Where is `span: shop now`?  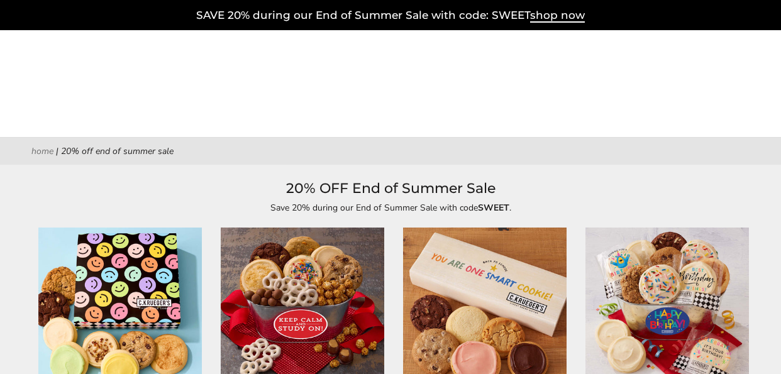
span: shop now is located at coordinates (557, 16).